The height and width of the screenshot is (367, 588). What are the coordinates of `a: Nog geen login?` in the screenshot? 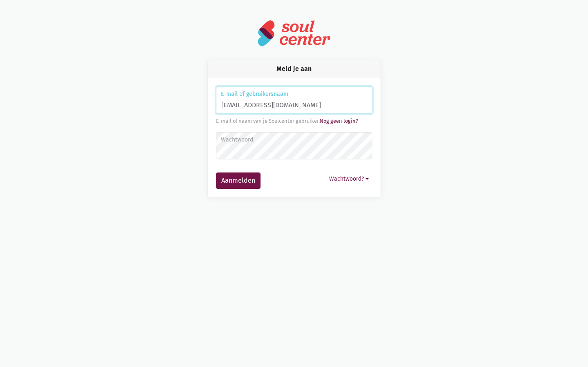 It's located at (339, 121).